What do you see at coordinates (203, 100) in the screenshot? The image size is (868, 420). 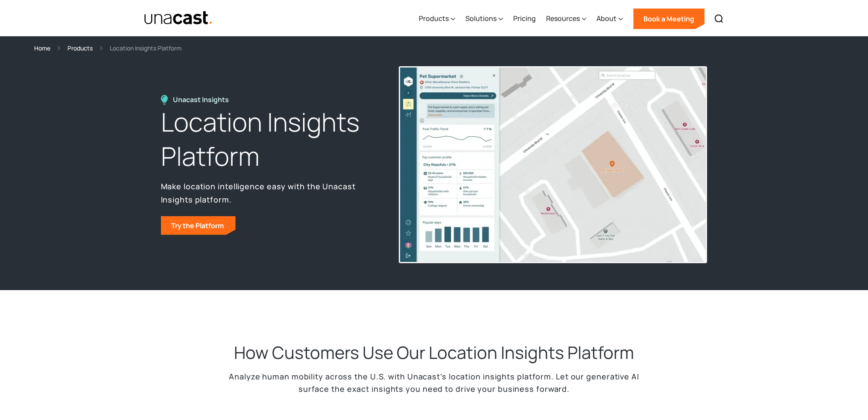 I see `div: Unacast Insights` at bounding box center [203, 100].